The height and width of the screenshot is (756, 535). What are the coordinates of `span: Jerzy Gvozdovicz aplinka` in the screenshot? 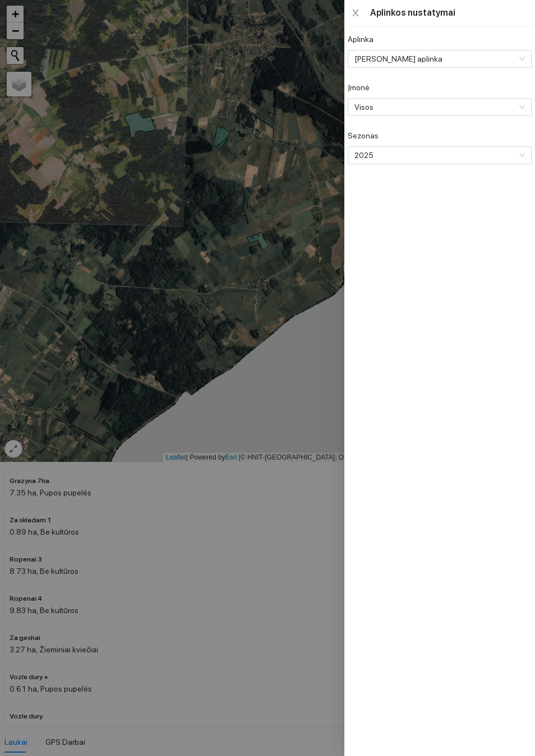 It's located at (439, 59).